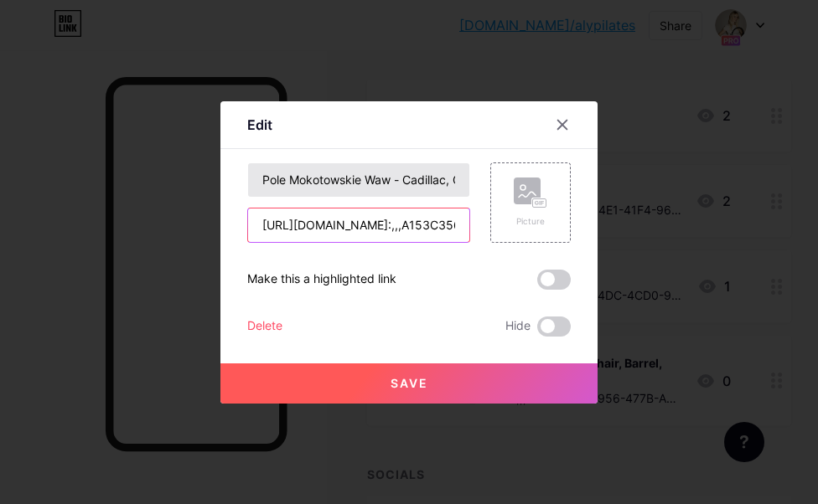 The height and width of the screenshot is (504, 818). What do you see at coordinates (409, 382) in the screenshot?
I see `span: Save` at bounding box center [409, 382].